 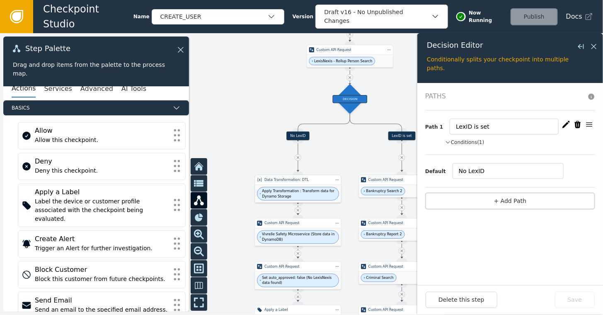 I want to click on span: Version, so click(x=303, y=17).